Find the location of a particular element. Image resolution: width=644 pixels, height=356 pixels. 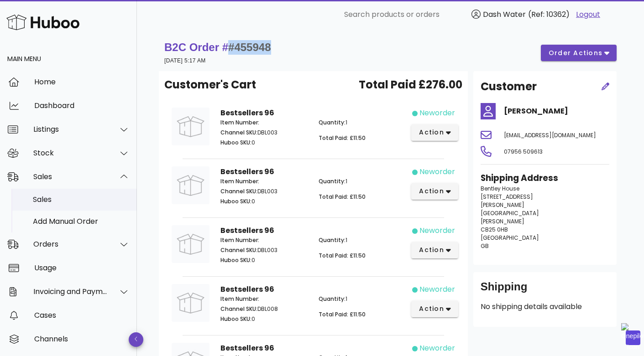

div: Shipping is located at coordinates (545, 290).